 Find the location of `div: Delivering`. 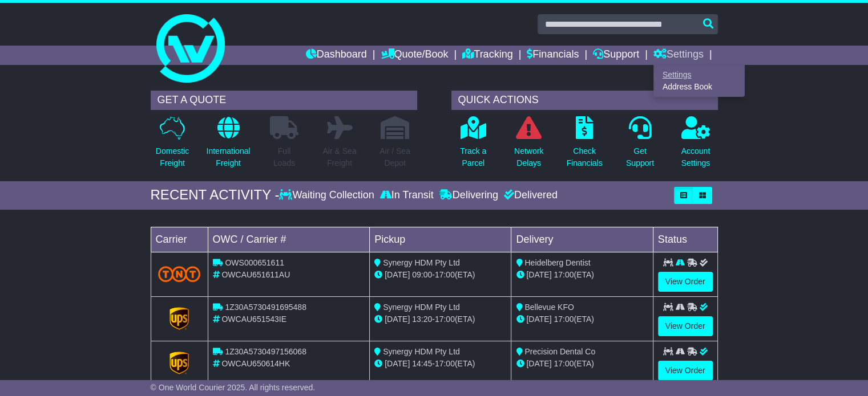

div: Delivering is located at coordinates (469, 196).